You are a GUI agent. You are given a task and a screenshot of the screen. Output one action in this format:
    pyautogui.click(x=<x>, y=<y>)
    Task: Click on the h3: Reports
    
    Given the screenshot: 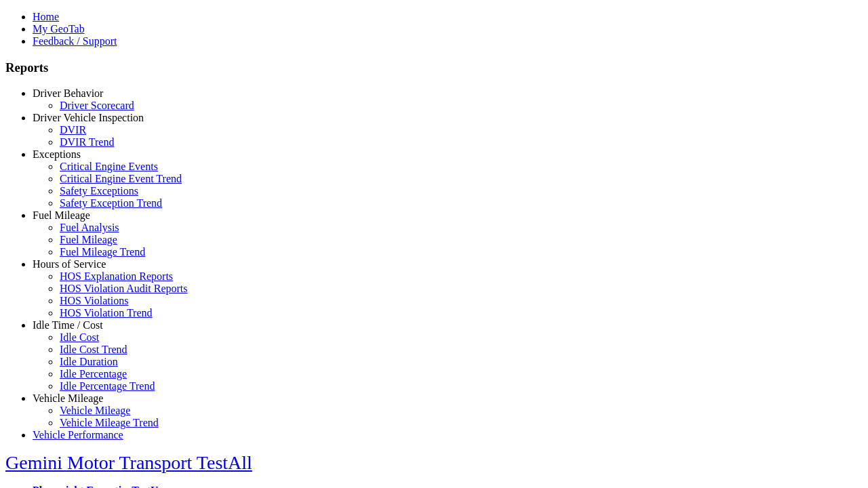 What is the action you would take?
    pyautogui.click(x=434, y=68)
    